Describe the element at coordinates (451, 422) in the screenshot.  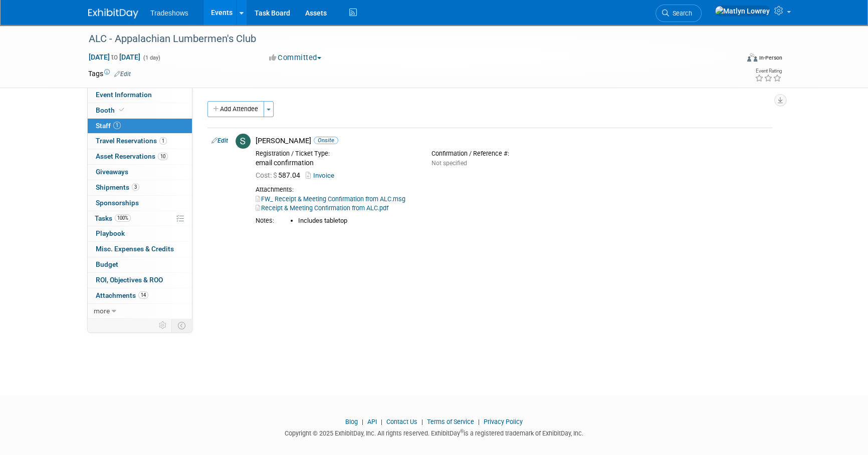
I see `a: Terms of Service` at that location.